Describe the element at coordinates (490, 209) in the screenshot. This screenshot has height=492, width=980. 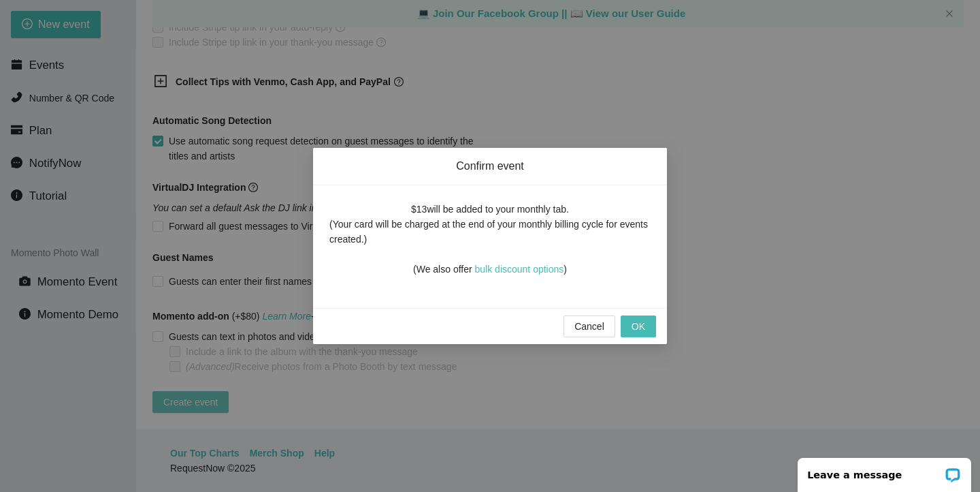
I see `div: $13 will be added to your monthly tab.` at that location.